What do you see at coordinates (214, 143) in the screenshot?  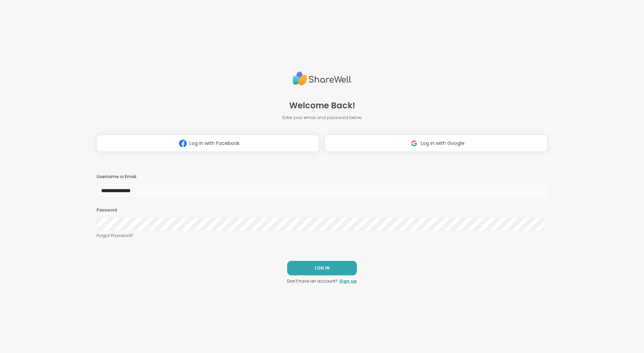 I see `span: Log in with Facebook` at bounding box center [214, 143].